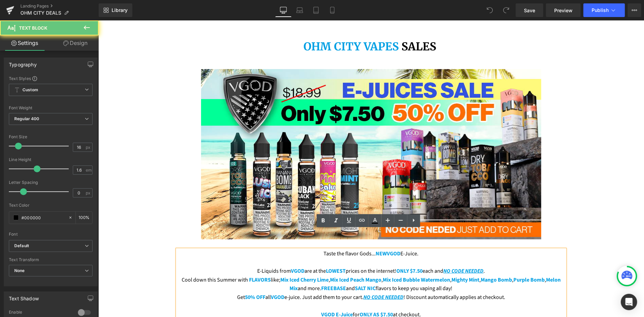 The height and width of the screenshot is (317, 644). Describe the element at coordinates (161, 259) in the screenshot. I see `span: FLAVORS` at that location.